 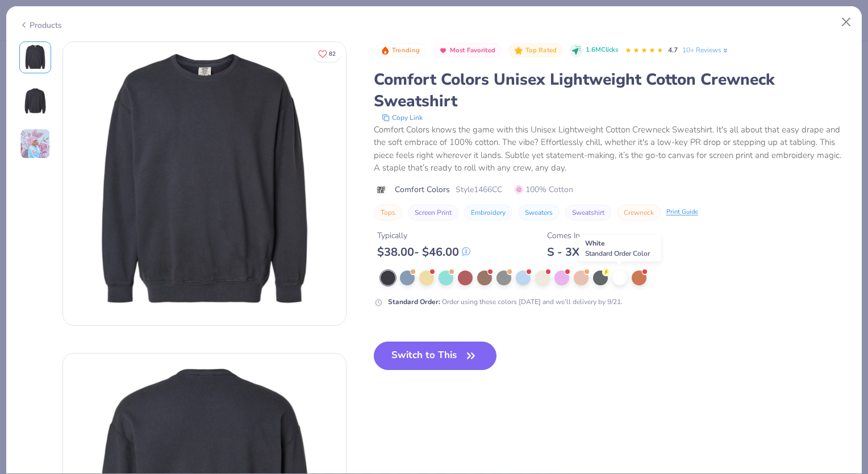 I want to click on button: Screen Print, so click(x=433, y=213).